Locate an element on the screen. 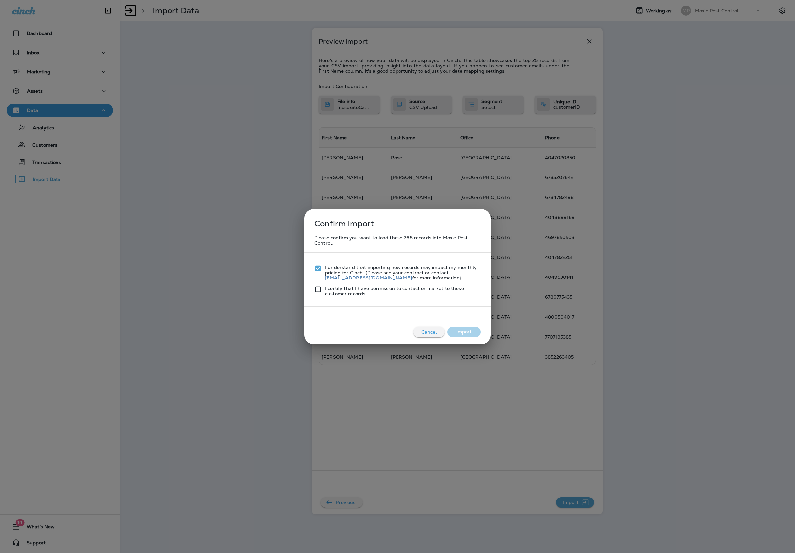 Image resolution: width=795 pixels, height=553 pixels. p: I understand that importing new records may impact my monthly pricing for Cinch. (Please see your... is located at coordinates (403, 273).